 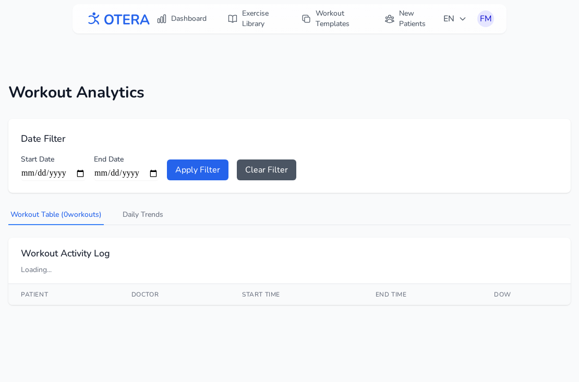 What do you see at coordinates (290, 93) in the screenshot?
I see `h1: Workout Analytics` at bounding box center [290, 93].